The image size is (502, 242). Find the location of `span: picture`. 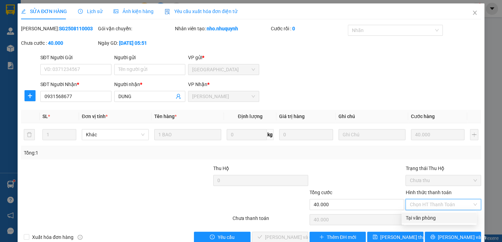

span: picture is located at coordinates (116, 11).